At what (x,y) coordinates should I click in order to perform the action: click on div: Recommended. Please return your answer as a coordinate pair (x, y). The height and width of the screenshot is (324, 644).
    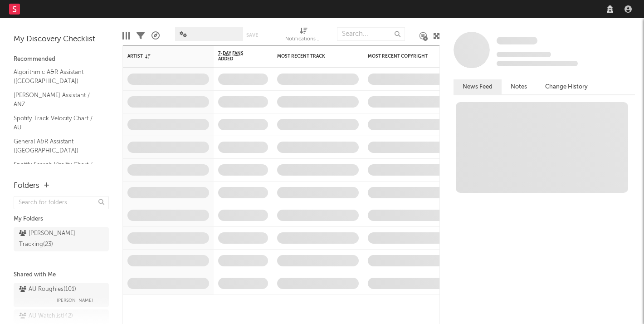
    Looking at the image, I should click on (61, 60).